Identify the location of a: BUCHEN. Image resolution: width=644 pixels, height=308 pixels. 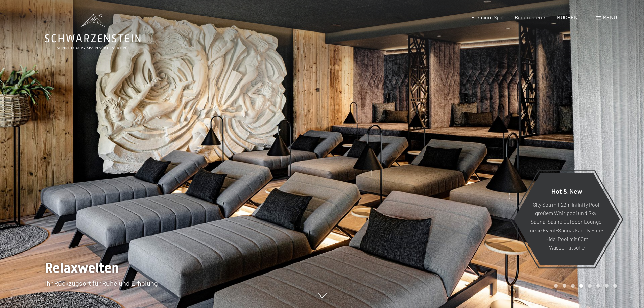
(567, 17).